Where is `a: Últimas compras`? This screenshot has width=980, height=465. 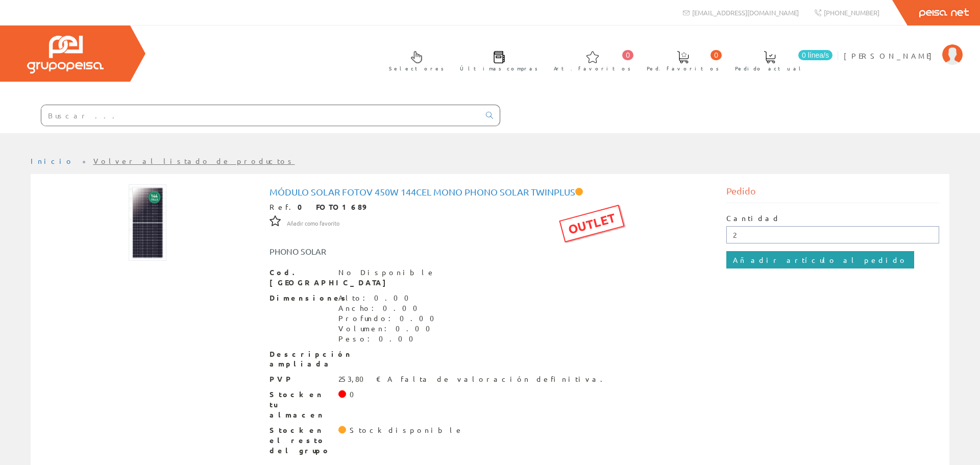
a: Últimas compras is located at coordinates (496, 60).